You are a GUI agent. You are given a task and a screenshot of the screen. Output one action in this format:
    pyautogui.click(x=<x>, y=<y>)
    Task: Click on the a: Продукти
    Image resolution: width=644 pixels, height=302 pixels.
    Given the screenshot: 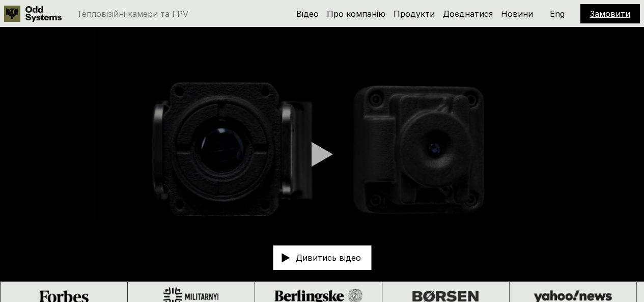 What is the action you would take?
    pyautogui.click(x=414, y=14)
    